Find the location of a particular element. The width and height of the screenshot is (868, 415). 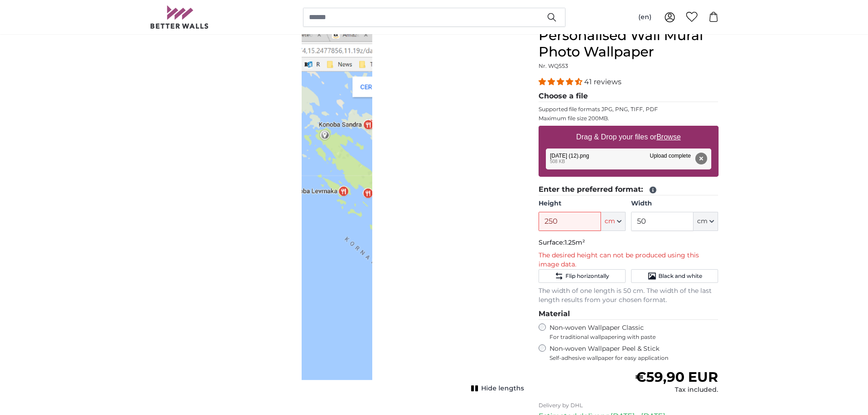

div: 1 of 1 is located at coordinates (337, 209).